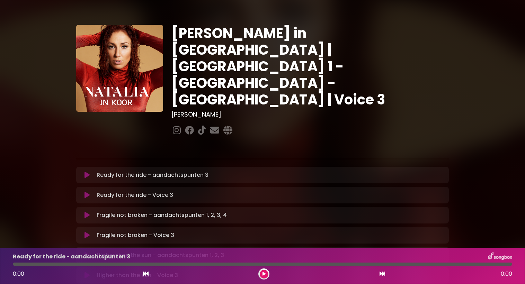 This screenshot has height=284, width=525. I want to click on p: Fragile not broken - Voice 3, so click(135, 235).